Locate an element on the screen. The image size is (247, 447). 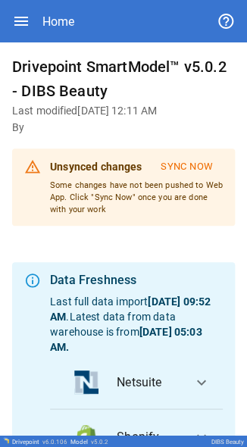
div: Home is located at coordinates (58, 21).